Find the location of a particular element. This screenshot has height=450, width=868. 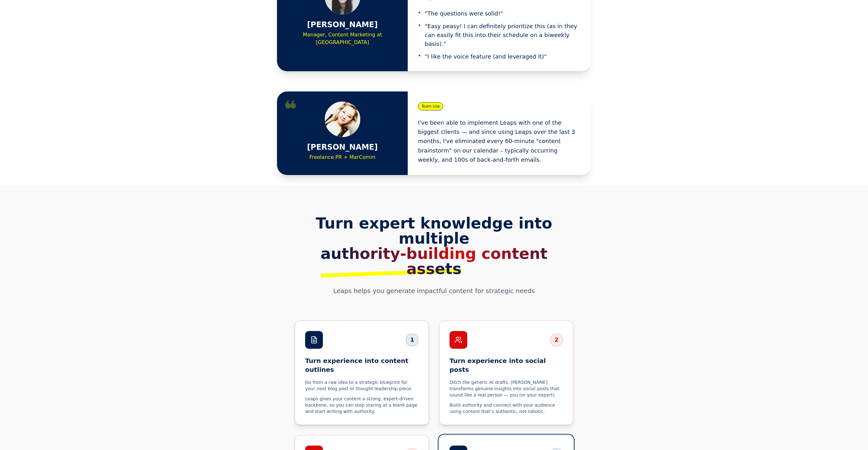

p: I've been able to implement Leaps with one of the biggest clients — and since using Leaps over th... is located at coordinates (499, 141).